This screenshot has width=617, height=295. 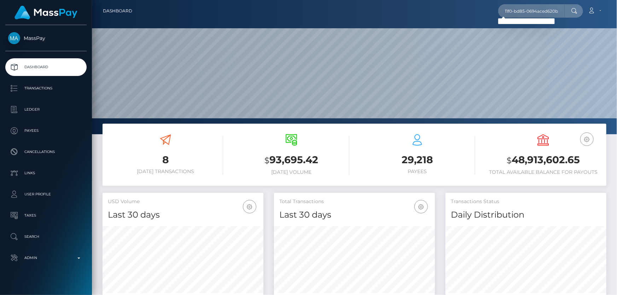 What do you see at coordinates (183, 202) in the screenshot?
I see `h5: USD Volume` at bounding box center [183, 202].